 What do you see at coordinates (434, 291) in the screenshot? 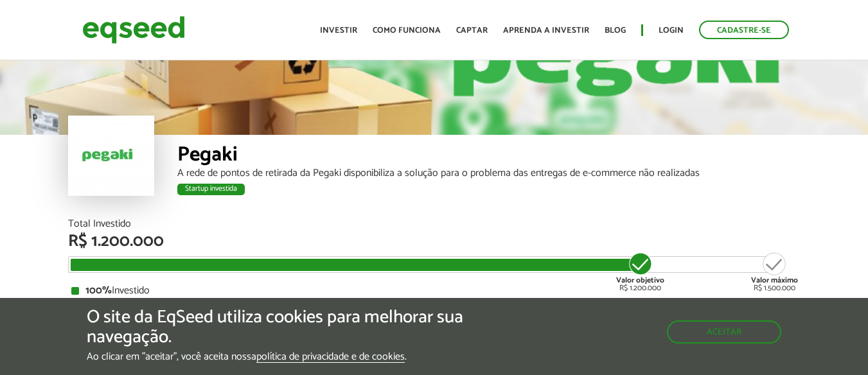
I see `div: Investido` at bounding box center [434, 291].